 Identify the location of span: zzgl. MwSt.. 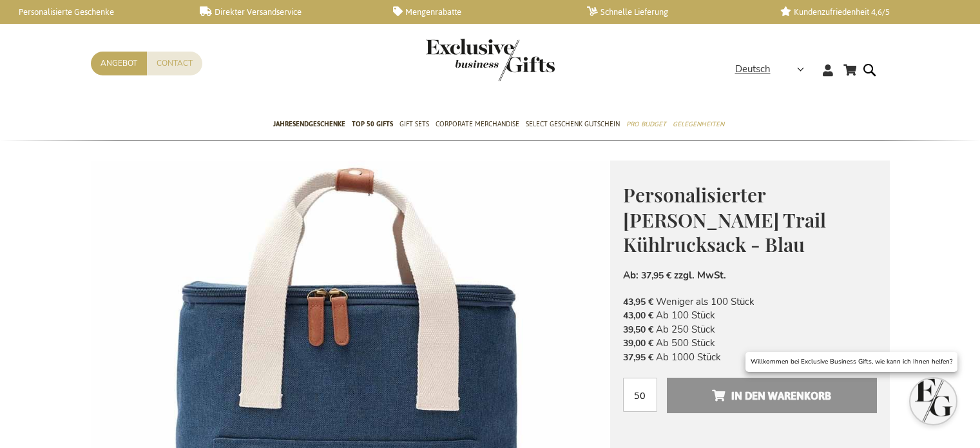
(700, 275).